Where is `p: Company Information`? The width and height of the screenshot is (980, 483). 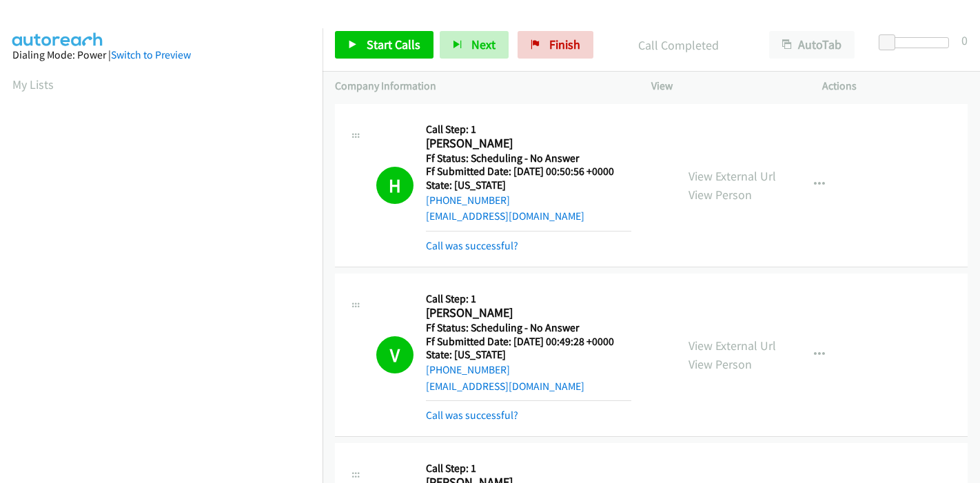
p: Company Information is located at coordinates (480, 86).